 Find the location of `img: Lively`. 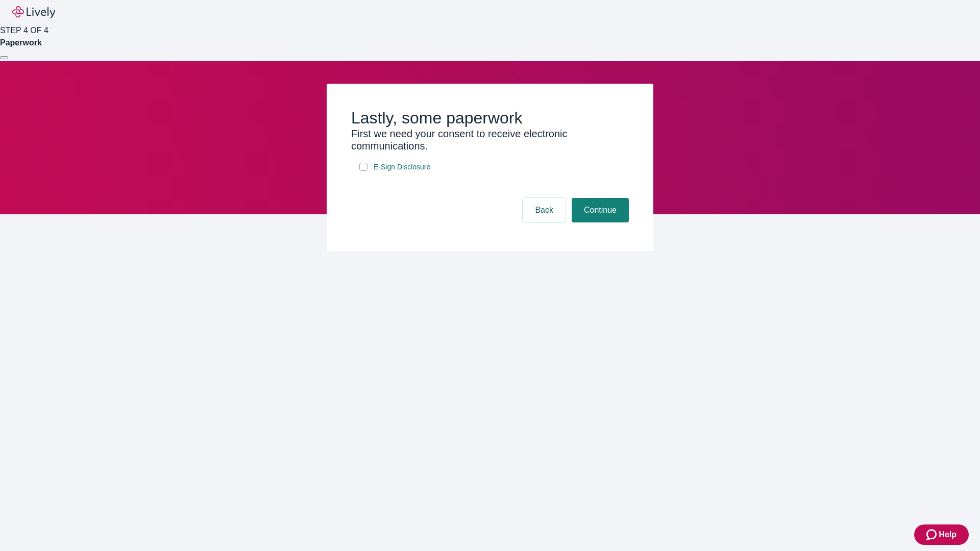

img: Lively is located at coordinates (34, 12).